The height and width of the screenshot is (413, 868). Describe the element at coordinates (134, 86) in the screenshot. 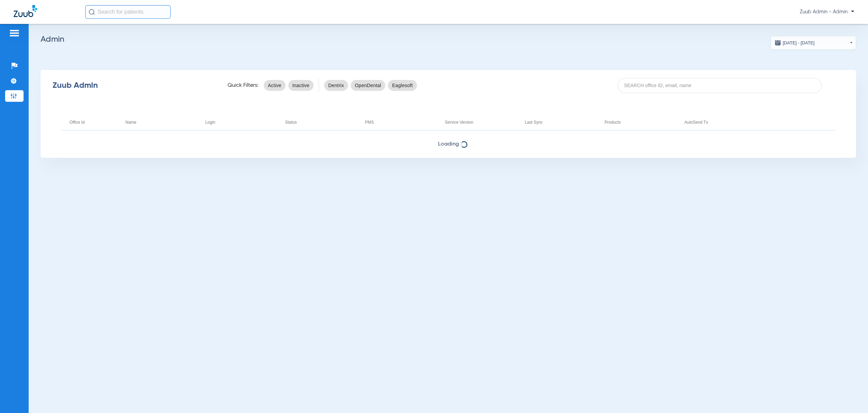

I see `div: Zuub Admin` at that location.